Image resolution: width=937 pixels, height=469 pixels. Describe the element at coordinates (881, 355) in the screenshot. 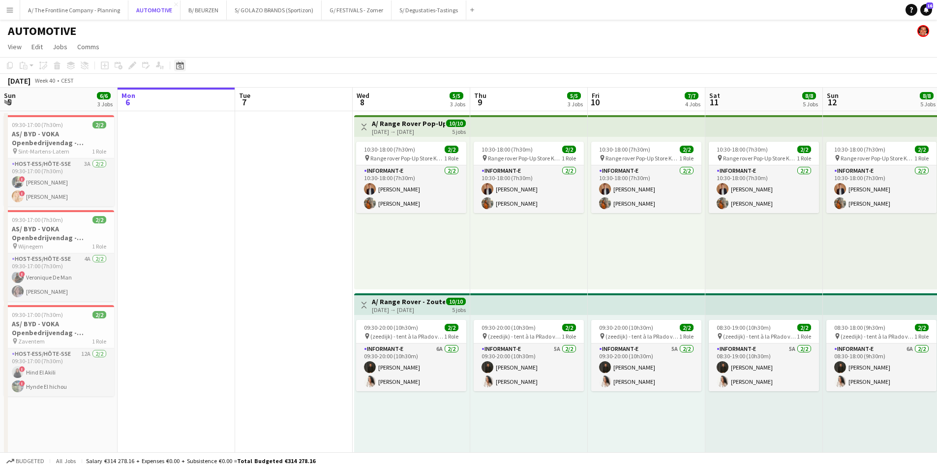

I see `div: 08:30-18:00 (9h30m)2/2 (zeedijk) - tent à la PRado vorig jaar1 RoleInformant-e6A2/208:30-18:00 (9...` at that location.